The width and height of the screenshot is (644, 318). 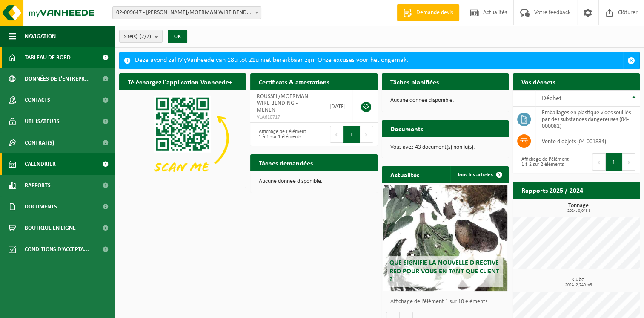 I want to click on h3: Cube, so click(x=579, y=282).